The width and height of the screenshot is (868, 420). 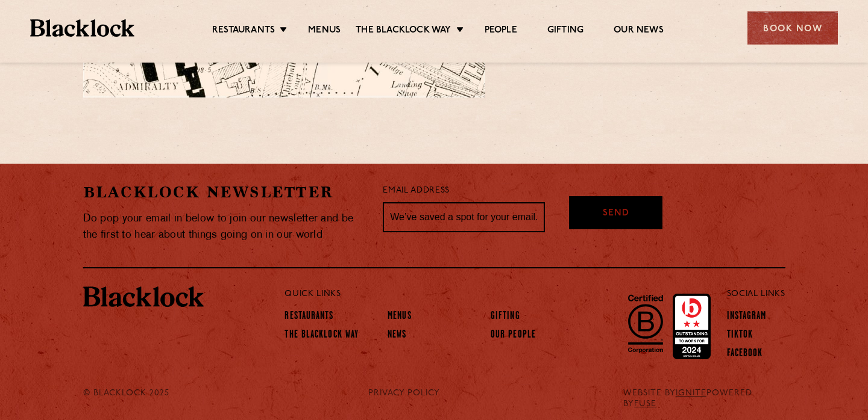 I want to click on a: Our People, so click(x=513, y=336).